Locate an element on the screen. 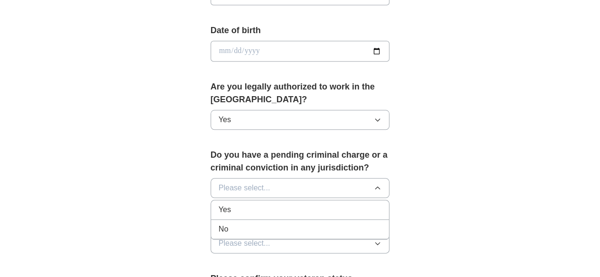  label: Date of birth is located at coordinates (300, 30).